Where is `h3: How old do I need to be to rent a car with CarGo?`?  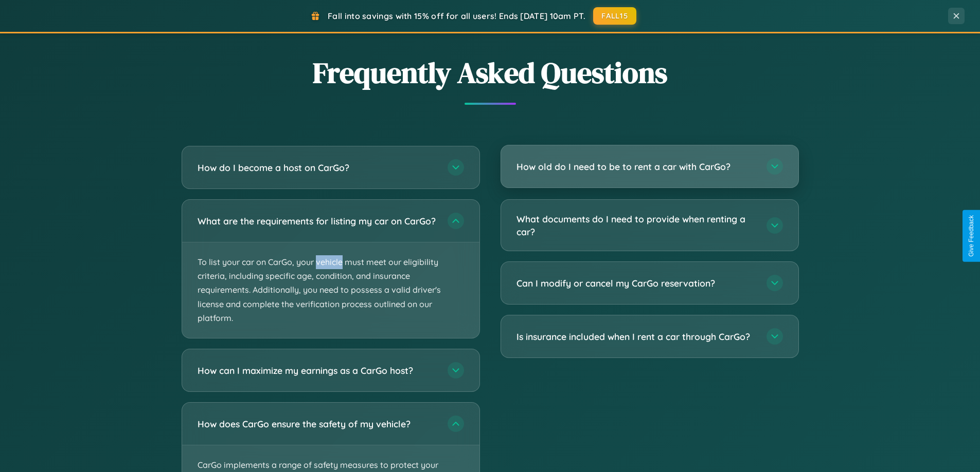 h3: How old do I need to be to rent a car with CarGo? is located at coordinates (636, 167).